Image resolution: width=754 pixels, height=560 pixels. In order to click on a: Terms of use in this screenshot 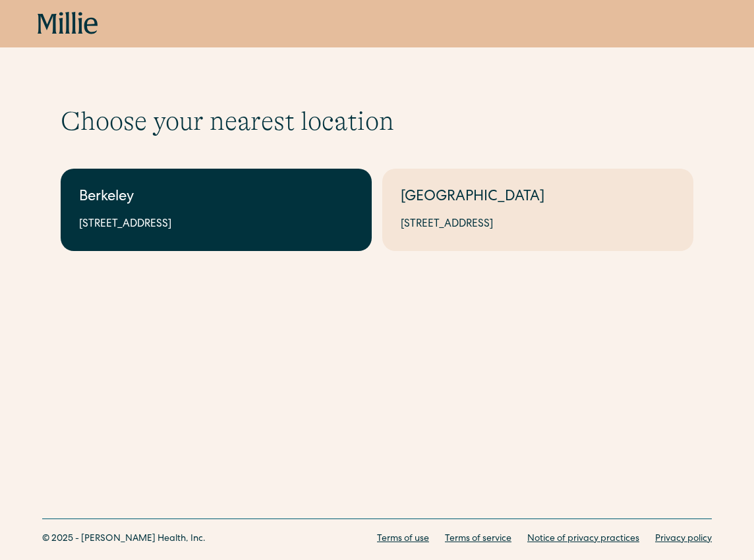, I will do `click(402, 539)`.